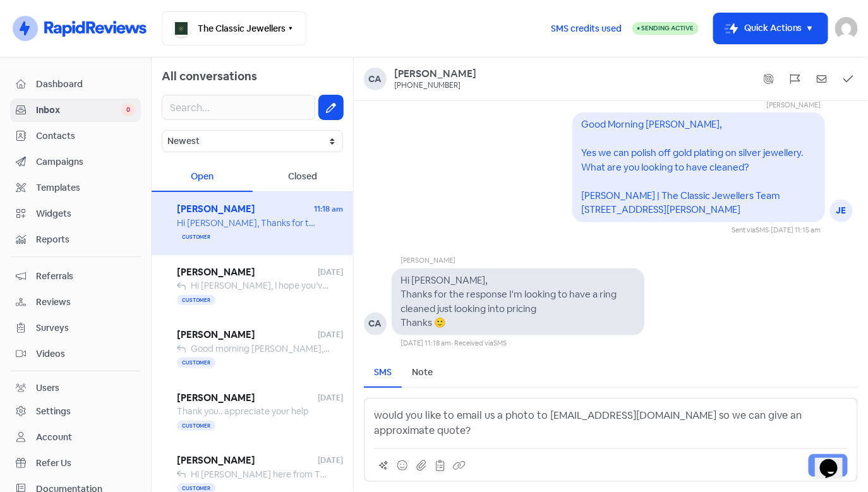 This screenshot has width=868, height=492. What do you see at coordinates (85, 328) in the screenshot?
I see `span: Surveys` at bounding box center [85, 328].